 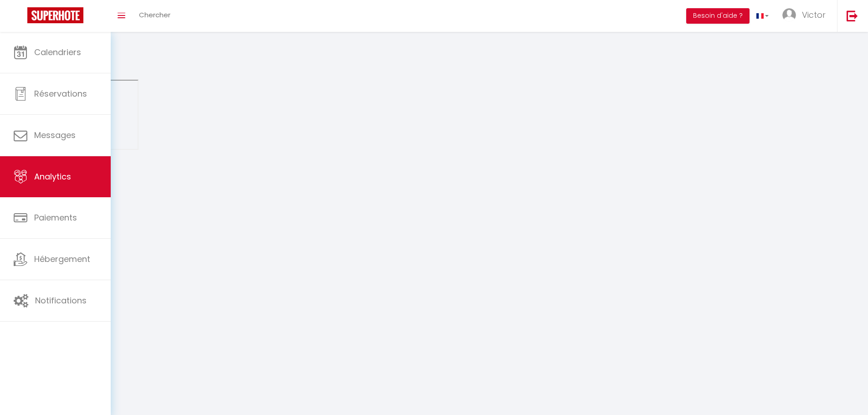 I want to click on button: Besoin d'aide ?, so click(x=718, y=16).